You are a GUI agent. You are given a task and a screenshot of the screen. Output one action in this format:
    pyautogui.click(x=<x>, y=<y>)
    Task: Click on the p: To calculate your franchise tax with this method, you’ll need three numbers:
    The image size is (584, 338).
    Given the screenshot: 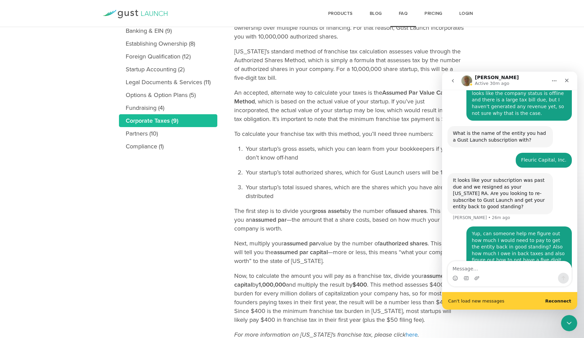 What is the action you would take?
    pyautogui.click(x=350, y=134)
    